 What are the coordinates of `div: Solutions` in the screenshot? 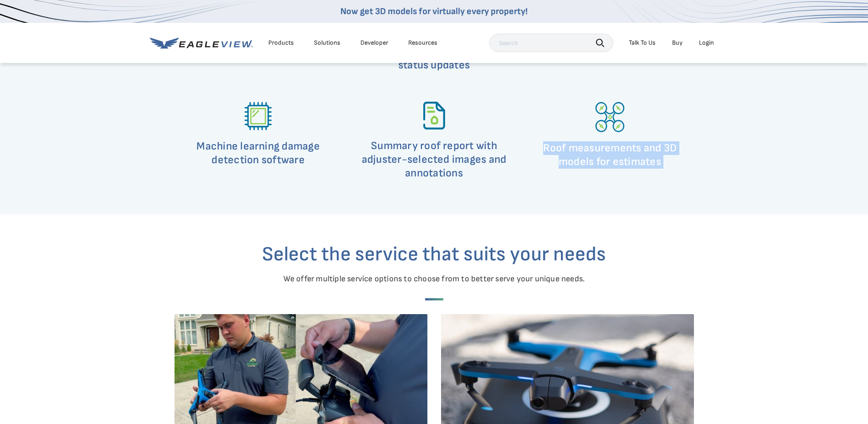 It's located at (327, 43).